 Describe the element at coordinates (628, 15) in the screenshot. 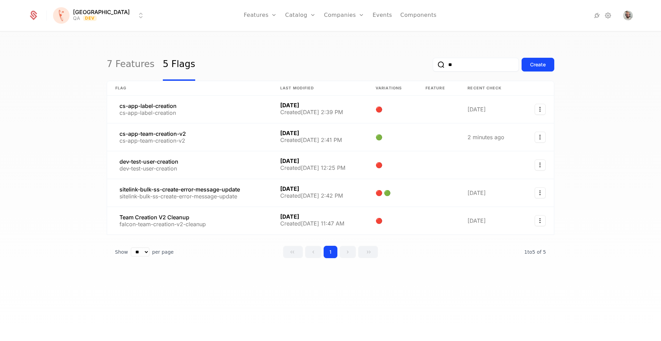

I see `button: Open user button` at that location.